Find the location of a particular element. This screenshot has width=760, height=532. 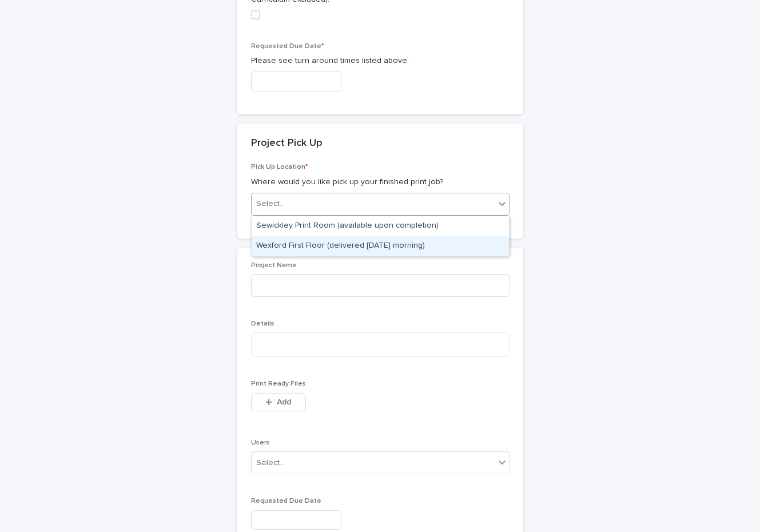

p: Please see turn around times listed above. is located at coordinates (380, 61).